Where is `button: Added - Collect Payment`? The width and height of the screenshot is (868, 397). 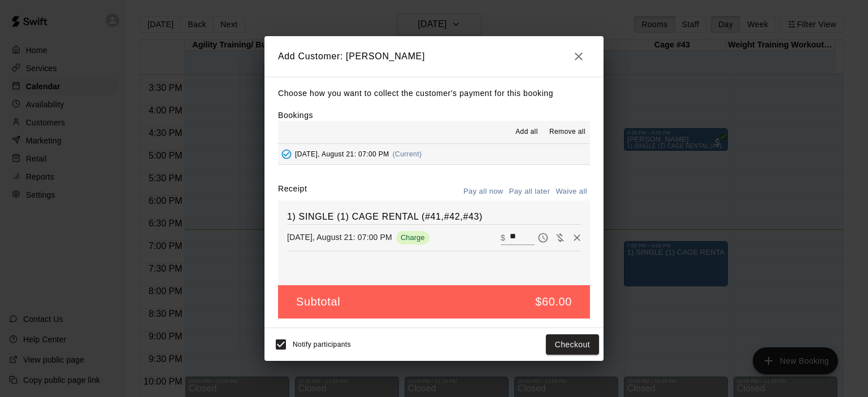
button: Added - Collect Payment is located at coordinates (287, 154).